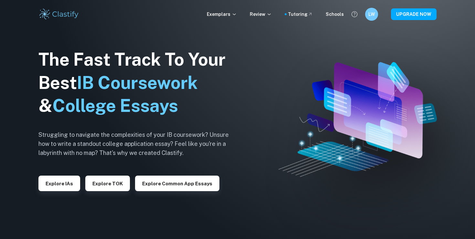 The width and height of the screenshot is (475, 239). What do you see at coordinates (177, 183) in the screenshot?
I see `button: Explore Common App essays` at bounding box center [177, 183].